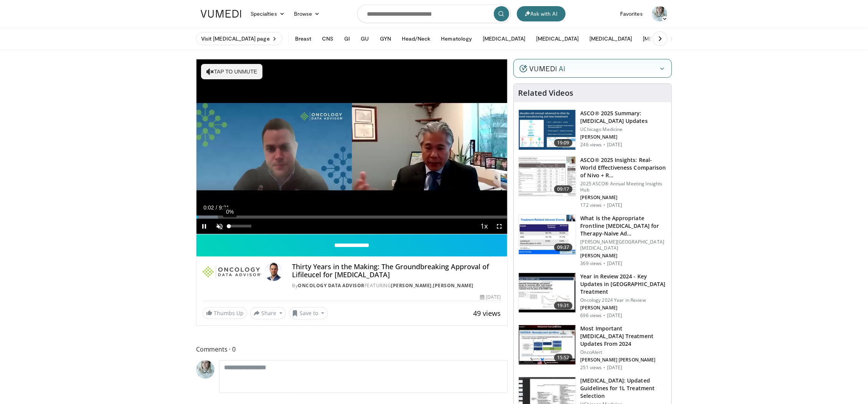 This screenshot has height=404, width=868. What do you see at coordinates (660, 13) in the screenshot?
I see `a: Avatar` at bounding box center [660, 13].